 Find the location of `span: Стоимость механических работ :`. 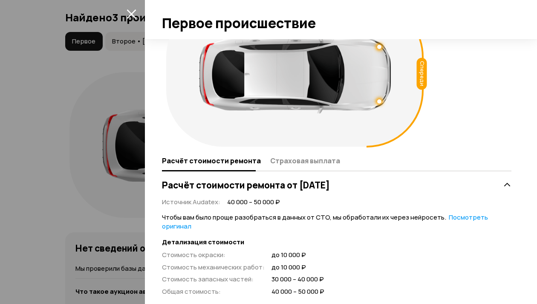

span: Стоимость механических работ : is located at coordinates (213, 267).